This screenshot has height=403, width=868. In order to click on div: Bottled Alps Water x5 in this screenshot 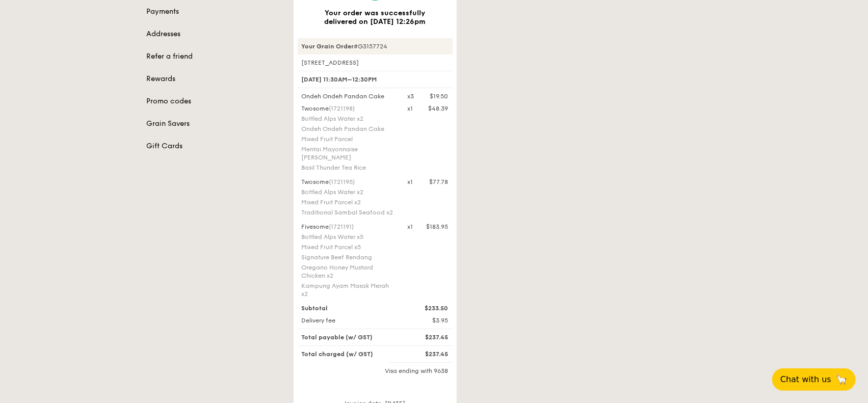, I will do `click(349, 237)`.